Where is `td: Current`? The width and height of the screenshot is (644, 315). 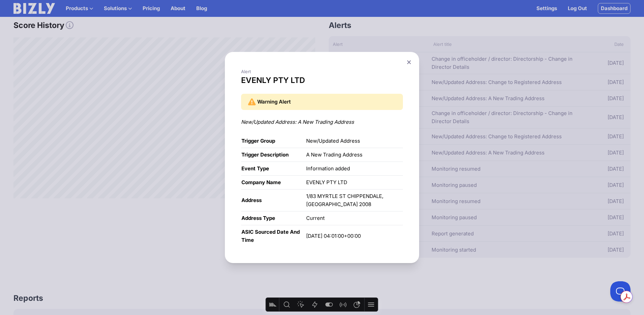
td: Current is located at coordinates (354, 218).